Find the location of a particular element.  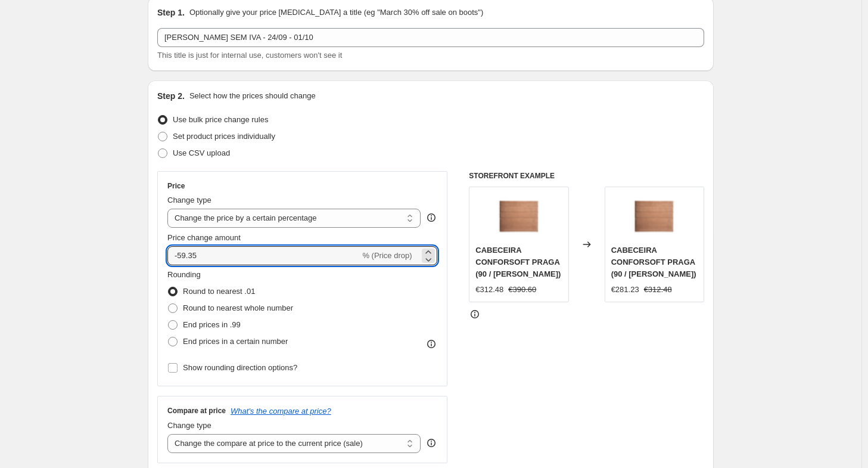

span: Set product prices individually is located at coordinates (224, 136).